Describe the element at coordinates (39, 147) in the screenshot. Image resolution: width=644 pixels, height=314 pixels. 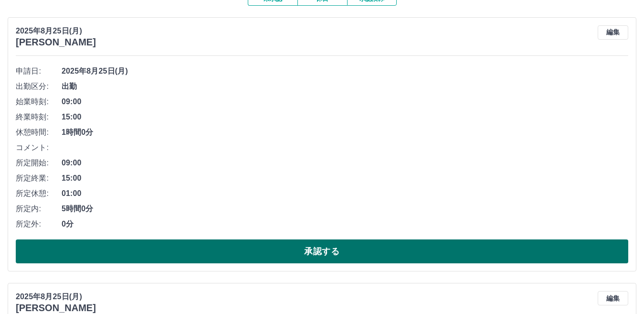
I see `span: コメント:` at that location.